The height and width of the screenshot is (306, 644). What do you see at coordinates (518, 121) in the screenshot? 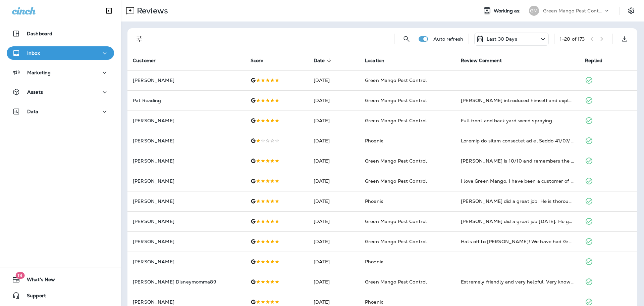
I see `div: Full front and back yard weed spraying.` at bounding box center [518, 121].